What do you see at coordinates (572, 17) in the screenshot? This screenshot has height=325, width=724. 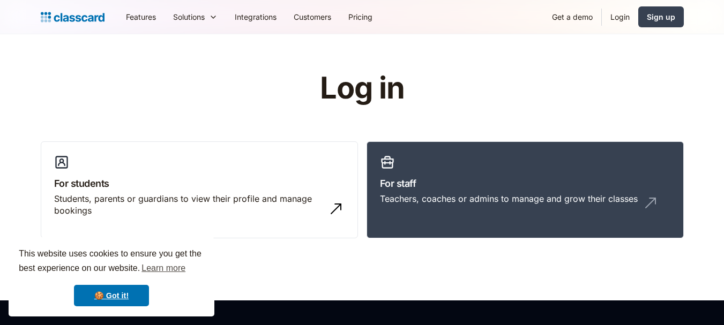 I see `a: Get a demo` at bounding box center [572, 17].